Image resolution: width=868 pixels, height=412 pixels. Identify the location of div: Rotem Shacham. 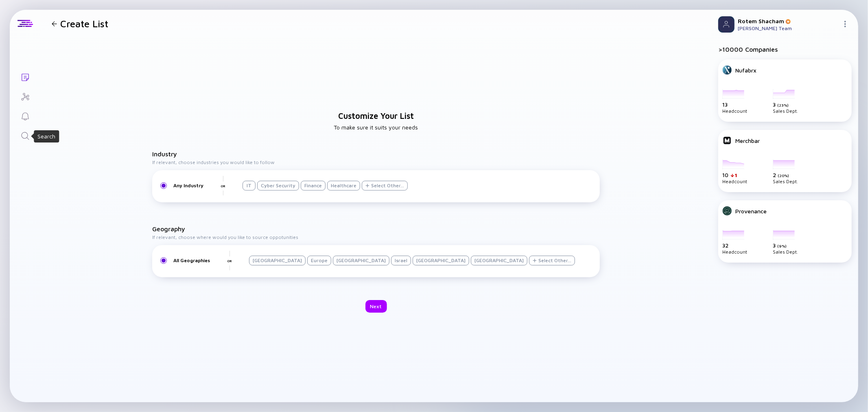
(788, 21).